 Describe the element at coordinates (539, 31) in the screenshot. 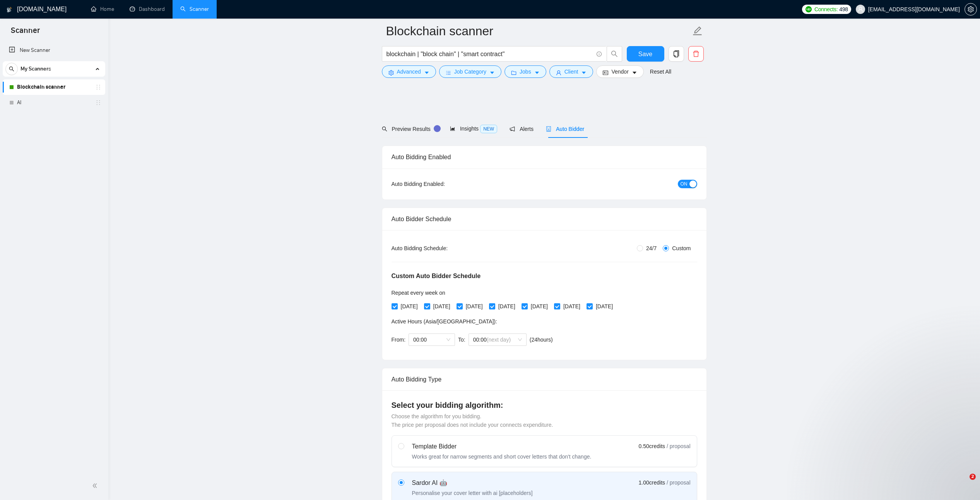

I see `input: Scanner name...` at that location.